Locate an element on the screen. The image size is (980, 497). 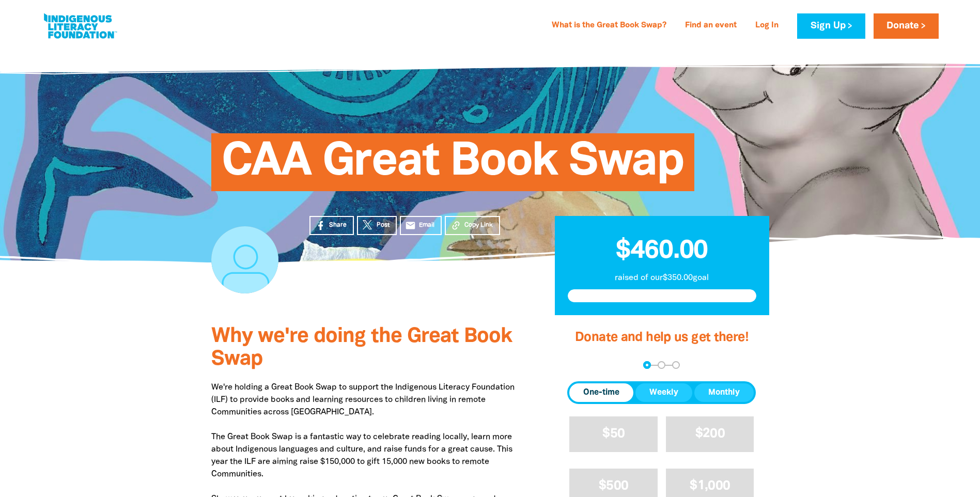
button: Navigate to step 3 of 3 to enter your payment details is located at coordinates (676, 364).